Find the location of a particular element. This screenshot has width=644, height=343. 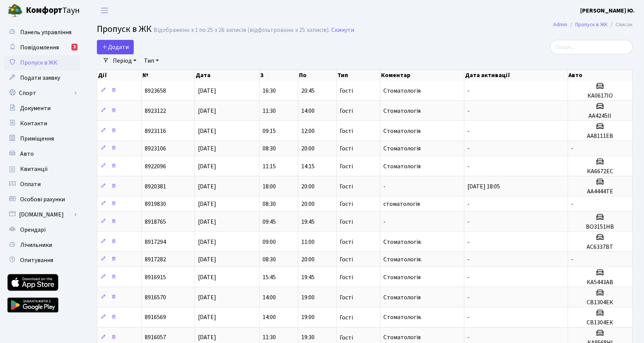

span: 08:30 is located at coordinates (269, 259).